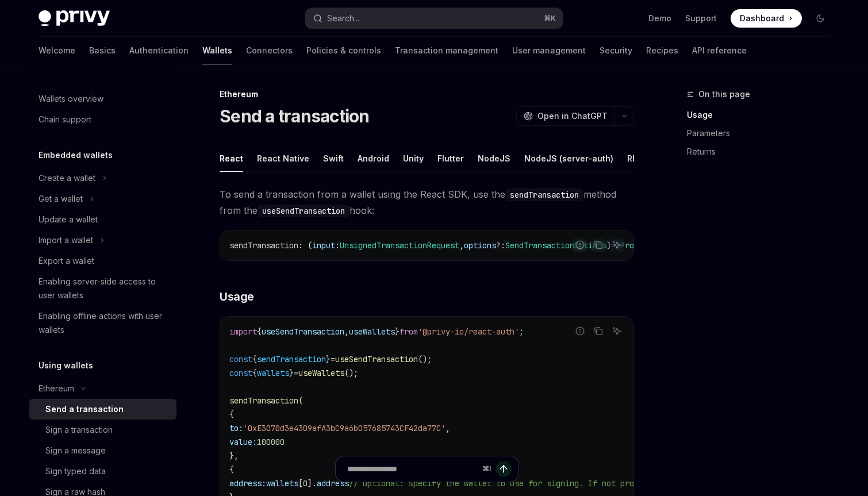 The width and height of the screenshot is (868, 496). I want to click on a: Chain support, so click(103, 120).